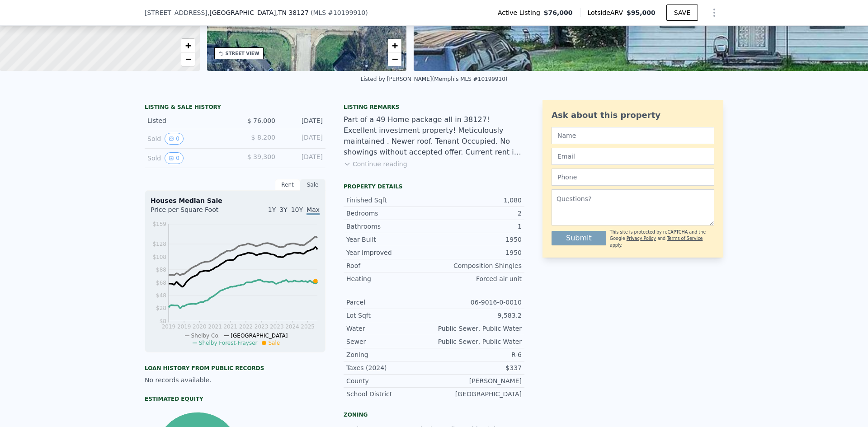  Describe the element at coordinates (287, 185) in the screenshot. I see `div: Rent` at that location.